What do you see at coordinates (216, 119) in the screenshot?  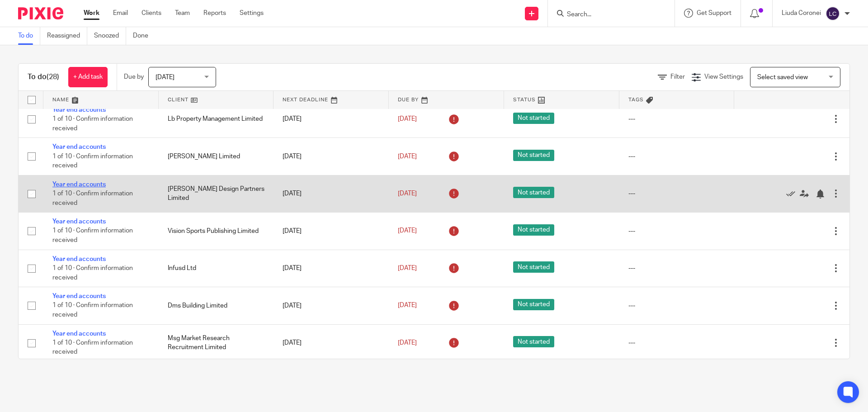 I see `td: Lb Property Management Limited` at bounding box center [216, 119].